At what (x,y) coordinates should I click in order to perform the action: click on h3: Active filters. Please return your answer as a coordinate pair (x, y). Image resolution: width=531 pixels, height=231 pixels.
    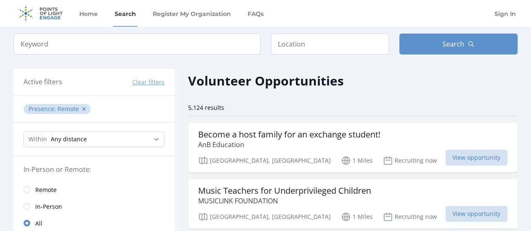
    Looking at the image, I should click on (43, 82).